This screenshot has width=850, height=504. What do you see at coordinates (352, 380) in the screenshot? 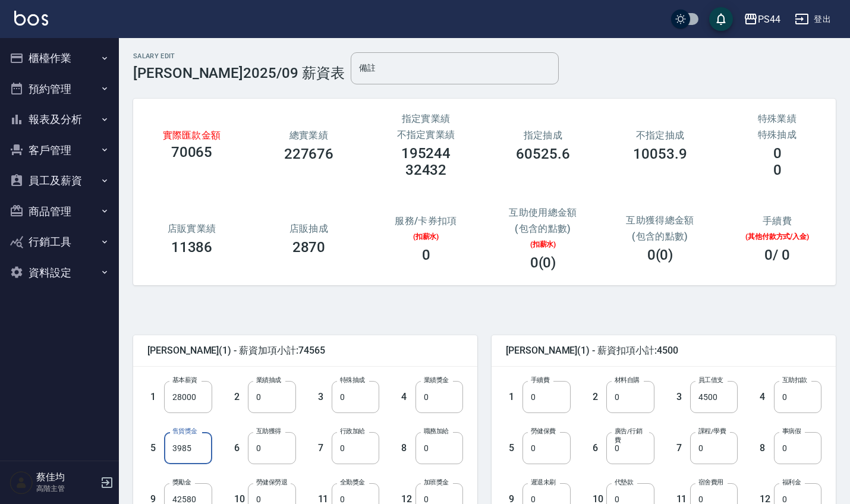
I see `label: 特殊抽成` at bounding box center [352, 380].